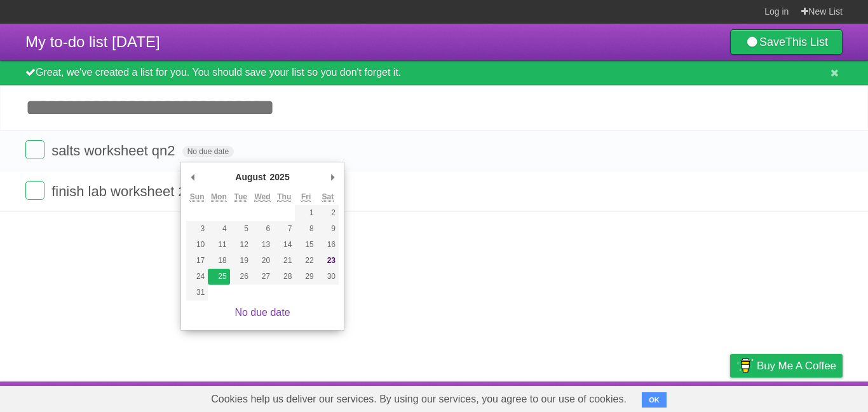 The height and width of the screenshot is (412, 868). Describe the element at coordinates (328, 276) in the screenshot. I see `button: 30` at that location.